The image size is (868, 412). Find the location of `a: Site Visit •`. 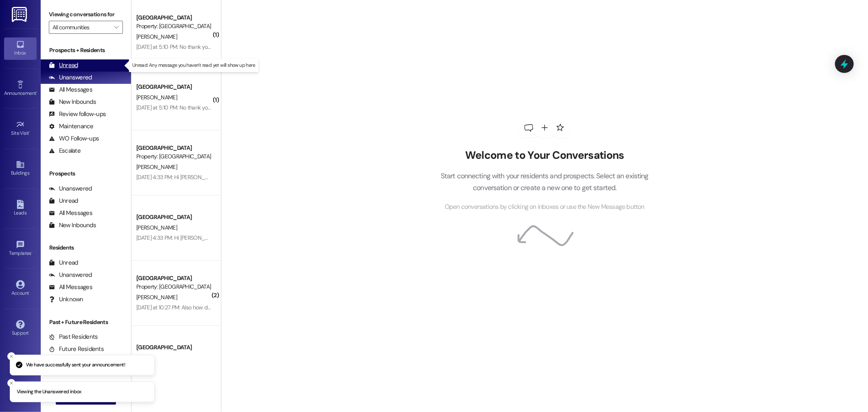

a: Site Visit • is located at coordinates (20, 129).